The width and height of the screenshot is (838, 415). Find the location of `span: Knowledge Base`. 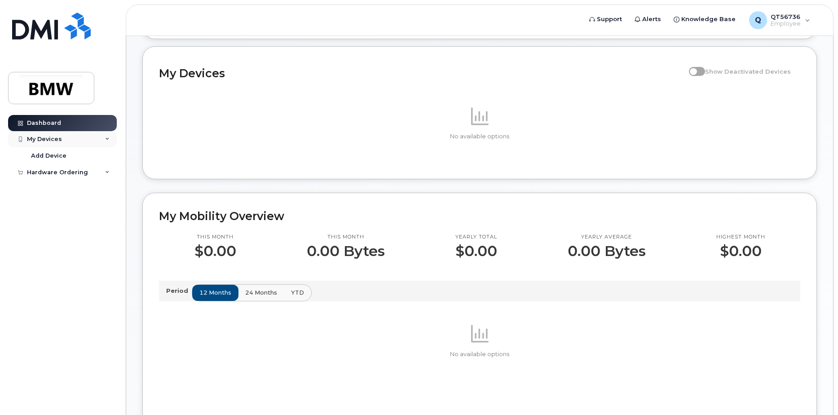

span: Knowledge Base is located at coordinates (708, 19).